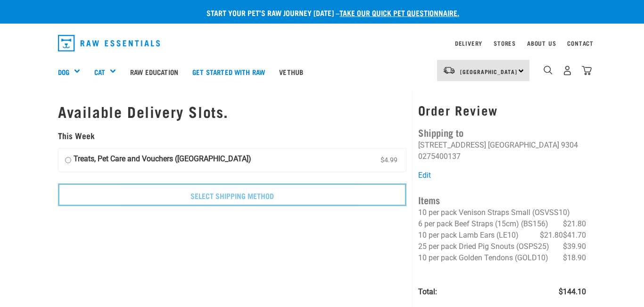 The image size is (644, 307). I want to click on li: 0275400137, so click(439, 156).